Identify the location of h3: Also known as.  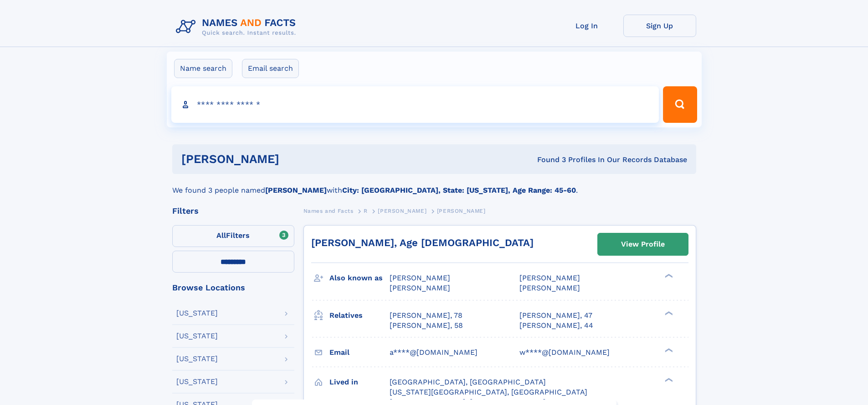
(360, 278).